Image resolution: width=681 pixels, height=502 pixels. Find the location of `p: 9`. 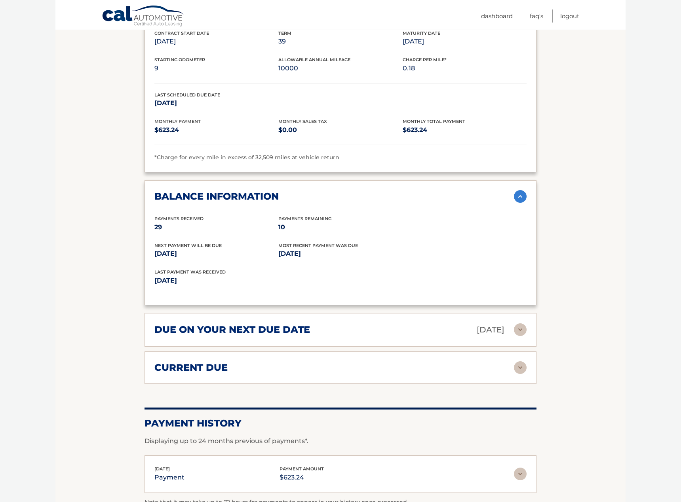

p: 9 is located at coordinates (216, 68).